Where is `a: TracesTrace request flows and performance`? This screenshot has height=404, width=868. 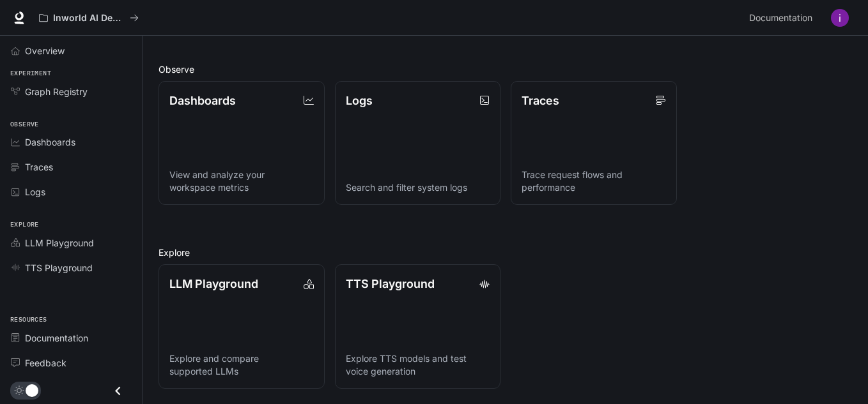 a: TracesTrace request flows and performance is located at coordinates (593, 143).